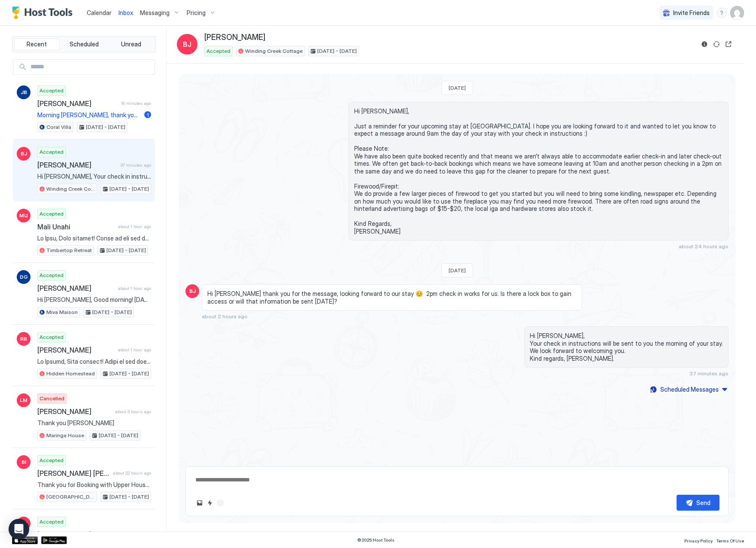 This screenshot has height=548, width=756. Describe the element at coordinates (23, 400) in the screenshot. I see `span: LM` at that location.